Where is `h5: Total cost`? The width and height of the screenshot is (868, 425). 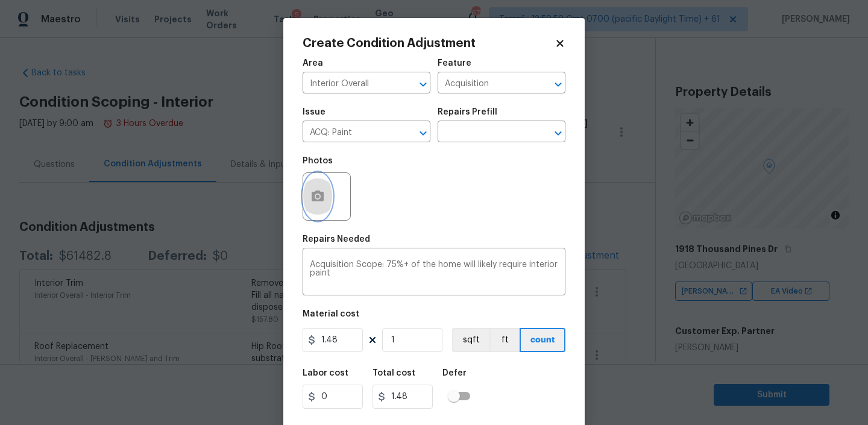
h5: Total cost is located at coordinates (393, 373).